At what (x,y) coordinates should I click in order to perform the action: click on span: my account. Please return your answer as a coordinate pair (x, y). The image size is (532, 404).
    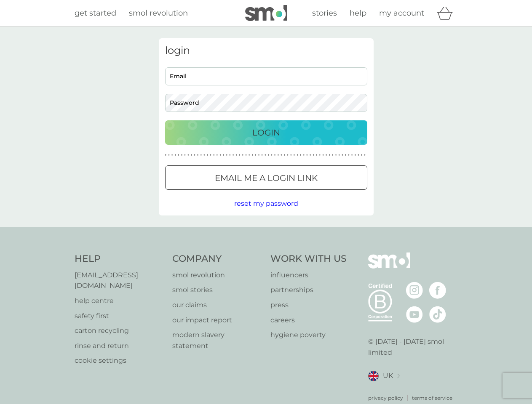
    Looking at the image, I should click on (402, 13).